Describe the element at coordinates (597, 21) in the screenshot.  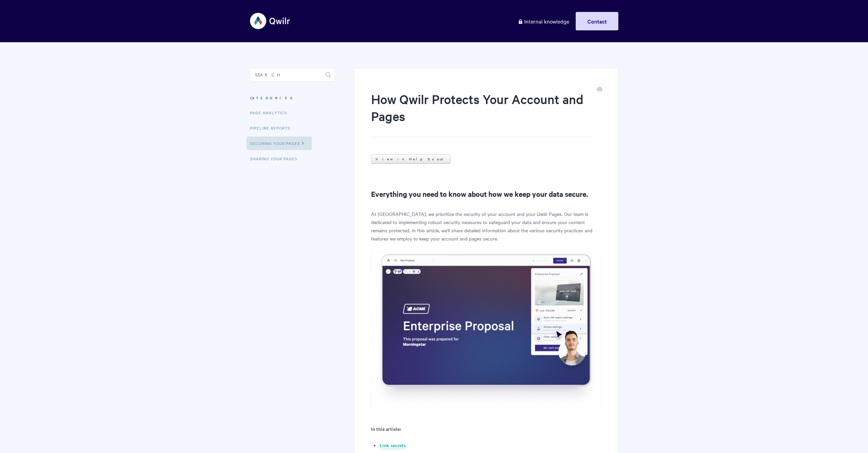
I see `a: Contact` at that location.